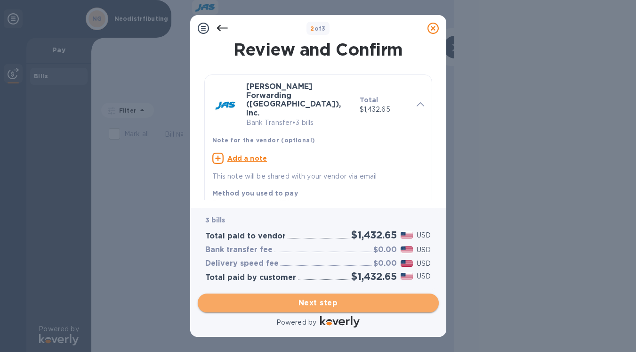 The image size is (636, 352). Describe the element at coordinates (242, 263) in the screenshot. I see `h3: Delivery speed fee` at that location.